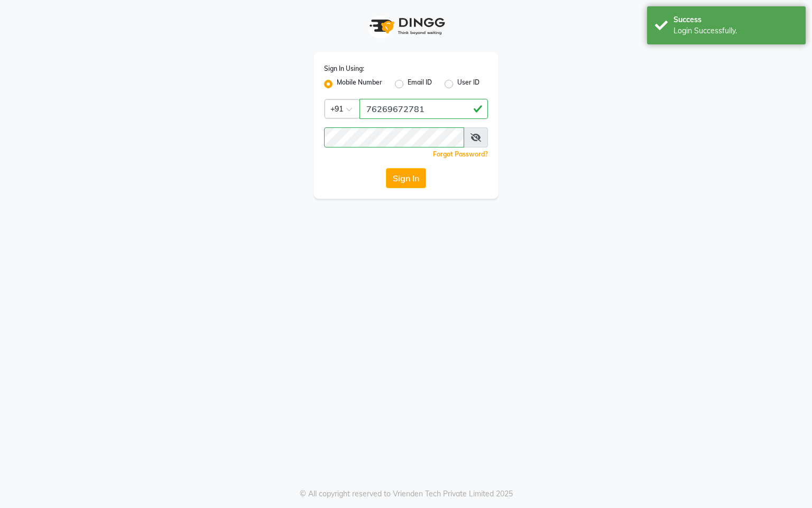  I want to click on label: Sign In Using:, so click(344, 69).